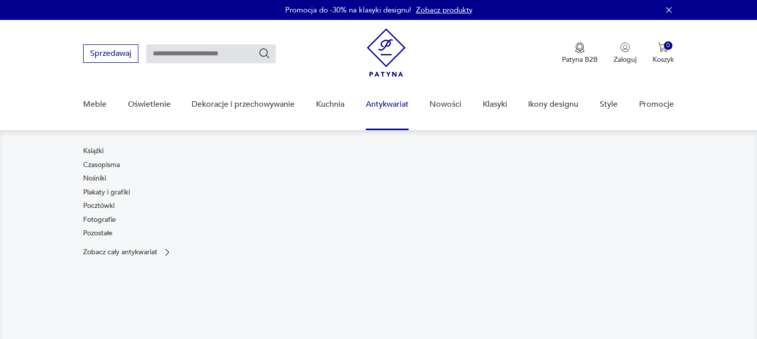  What do you see at coordinates (580, 48) in the screenshot?
I see `img: Ikona medalu` at bounding box center [580, 48].